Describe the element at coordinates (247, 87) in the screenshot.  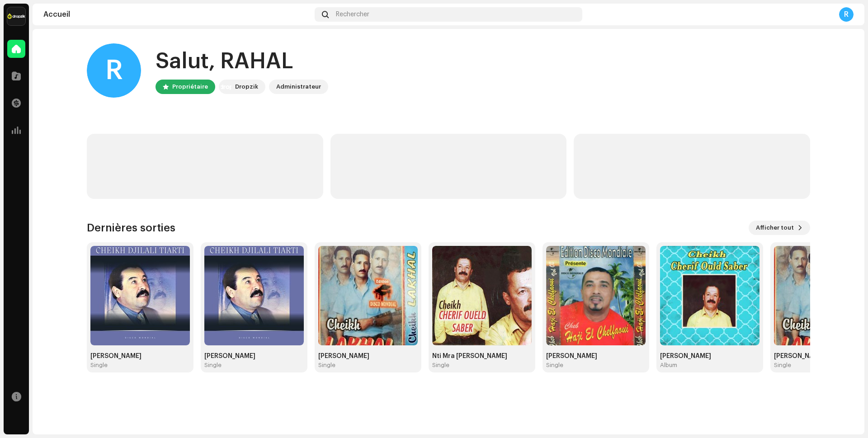
I see `div: Dropzik` at that location.